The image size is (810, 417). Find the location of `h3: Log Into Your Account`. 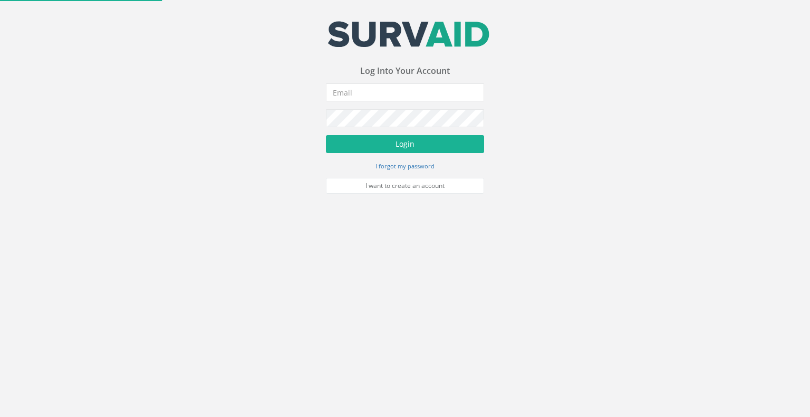

h3: Log Into Your Account is located at coordinates (405, 71).